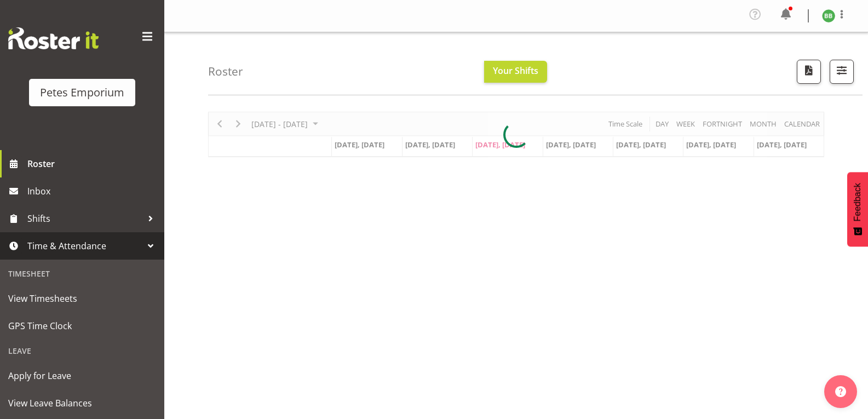  Describe the element at coordinates (515, 70) in the screenshot. I see `span: Your Shifts` at that location.